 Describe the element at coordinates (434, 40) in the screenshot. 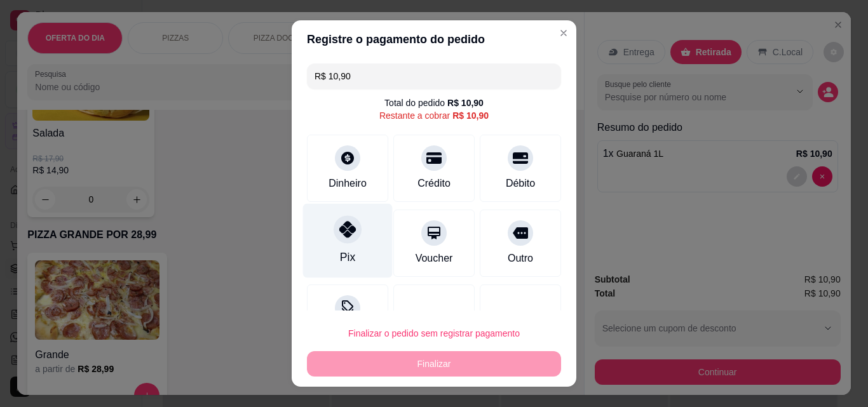

I see `header: Registre o pagamento do pedido` at that location.